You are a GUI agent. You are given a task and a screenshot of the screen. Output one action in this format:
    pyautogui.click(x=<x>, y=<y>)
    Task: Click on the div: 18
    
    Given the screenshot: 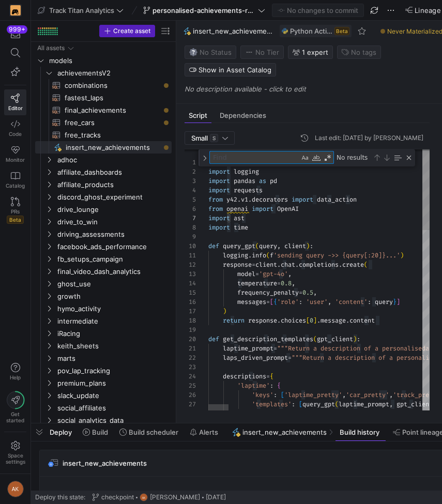 What is the action you would take?
    pyautogui.click(x=190, y=320)
    